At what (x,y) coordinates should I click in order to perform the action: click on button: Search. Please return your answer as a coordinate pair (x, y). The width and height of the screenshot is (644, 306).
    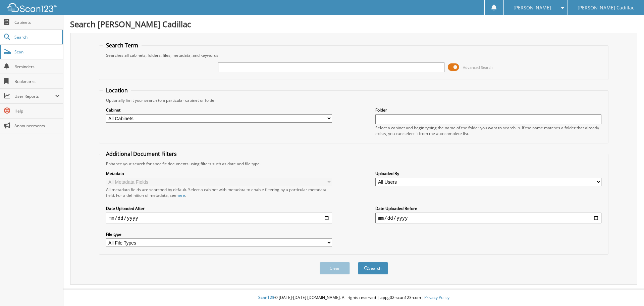
    Looking at the image, I should click on (373, 268).